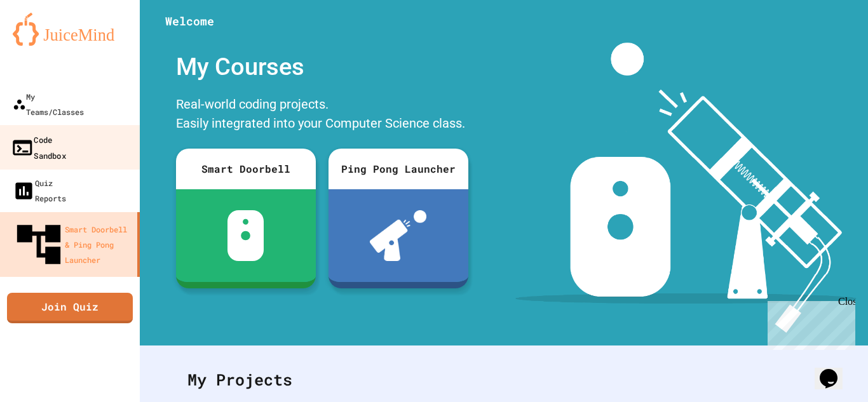  I want to click on img: sdb-white.svg, so click(246, 236).